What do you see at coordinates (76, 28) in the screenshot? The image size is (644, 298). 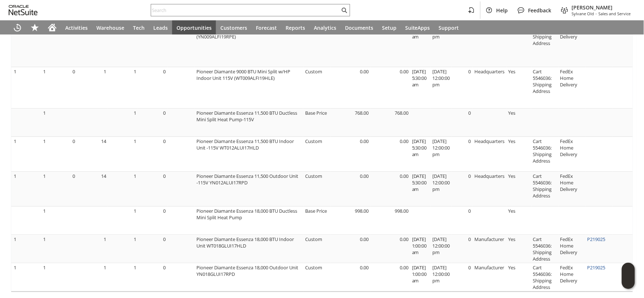 I see `span: Activities` at bounding box center [76, 28].